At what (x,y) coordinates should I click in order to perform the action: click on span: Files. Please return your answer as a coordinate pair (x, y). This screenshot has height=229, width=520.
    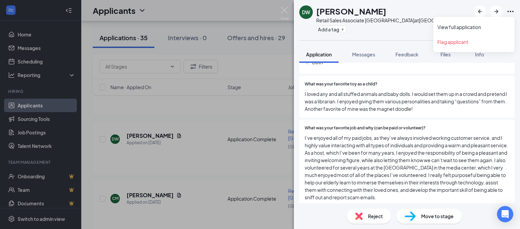
    Looking at the image, I should click on (445, 54).